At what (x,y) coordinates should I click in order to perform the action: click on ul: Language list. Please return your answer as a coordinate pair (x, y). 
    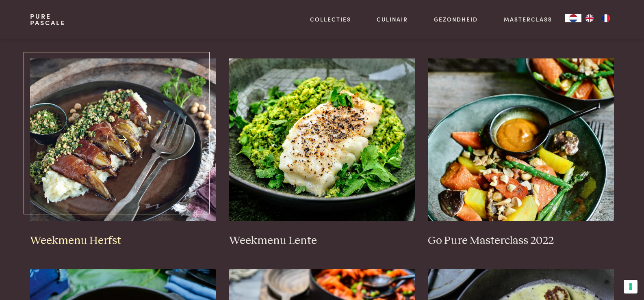
    Looking at the image, I should click on (598, 18).